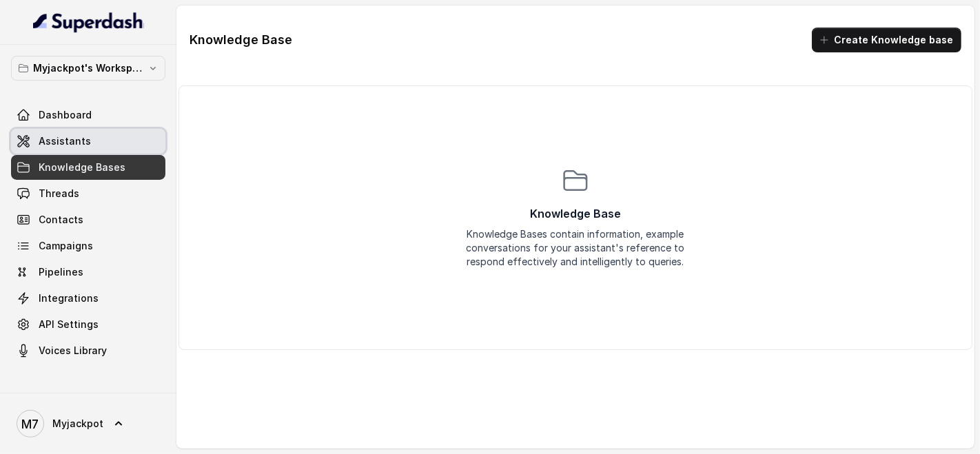  What do you see at coordinates (61, 272) in the screenshot?
I see `span: Pipelines` at bounding box center [61, 272].